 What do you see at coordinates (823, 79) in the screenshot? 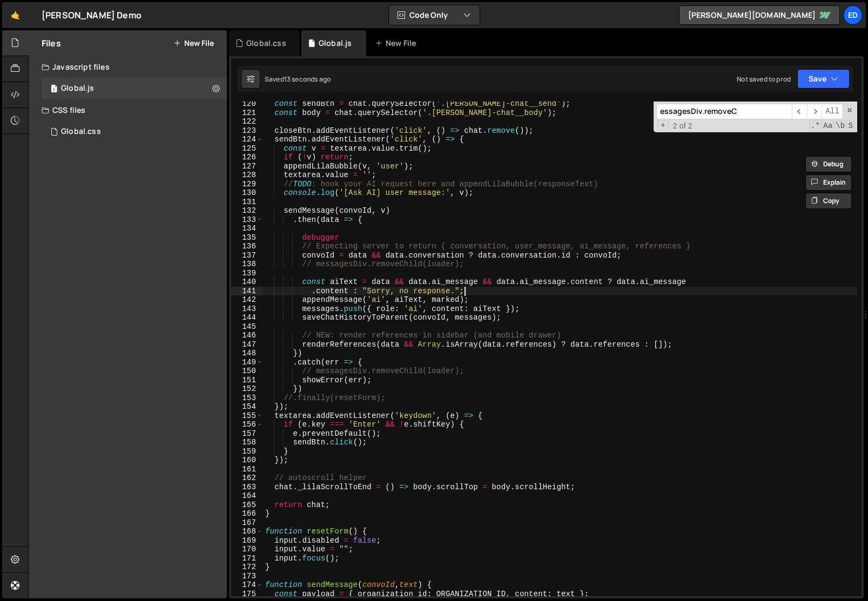
I see `button: Save` at bounding box center [823, 79].